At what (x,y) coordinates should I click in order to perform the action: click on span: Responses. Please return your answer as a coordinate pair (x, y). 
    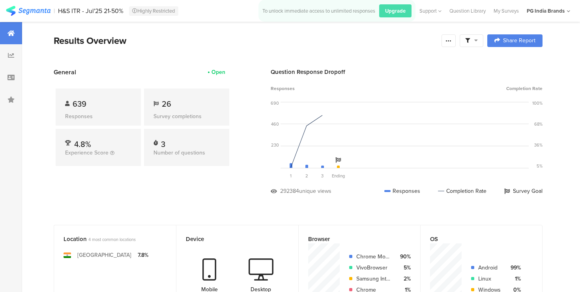
    Looking at the image, I should click on (282, 88).